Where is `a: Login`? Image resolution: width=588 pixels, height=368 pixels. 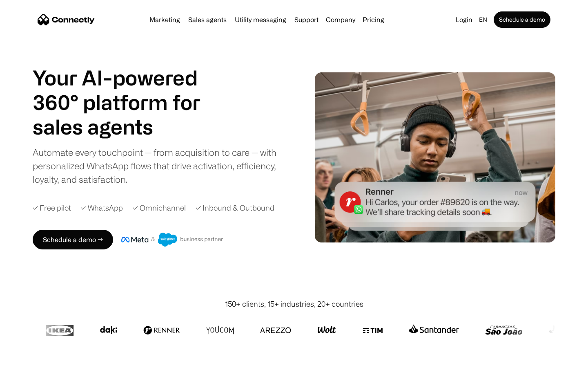 a: Login is located at coordinates (464, 19).